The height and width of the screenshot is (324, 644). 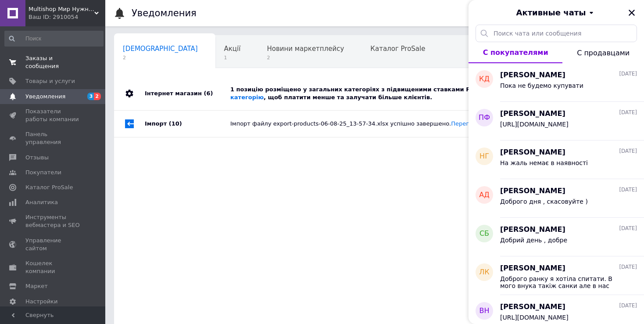 What do you see at coordinates (45, 96) in the screenshot?
I see `span: Уведомления` at bounding box center [45, 96].